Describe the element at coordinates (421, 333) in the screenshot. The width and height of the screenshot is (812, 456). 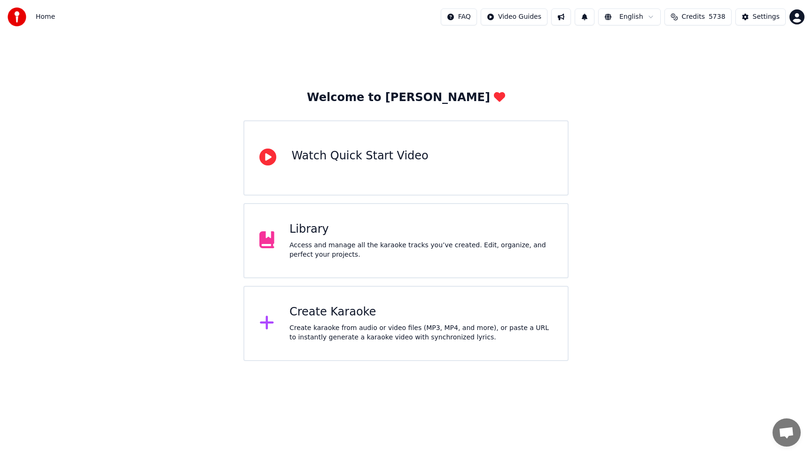
I see `div: Create karaoke from audio or video files (MP3, MP4, and more), or paste a URL to instantly genera...` at that location.